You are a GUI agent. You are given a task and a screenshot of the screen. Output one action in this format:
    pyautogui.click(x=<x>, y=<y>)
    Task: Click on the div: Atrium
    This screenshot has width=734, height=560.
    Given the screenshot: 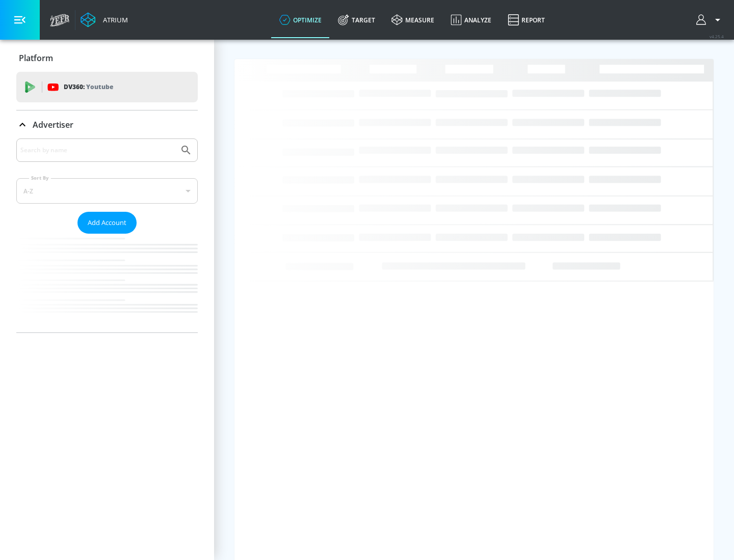 What is the action you would take?
    pyautogui.click(x=113, y=20)
    